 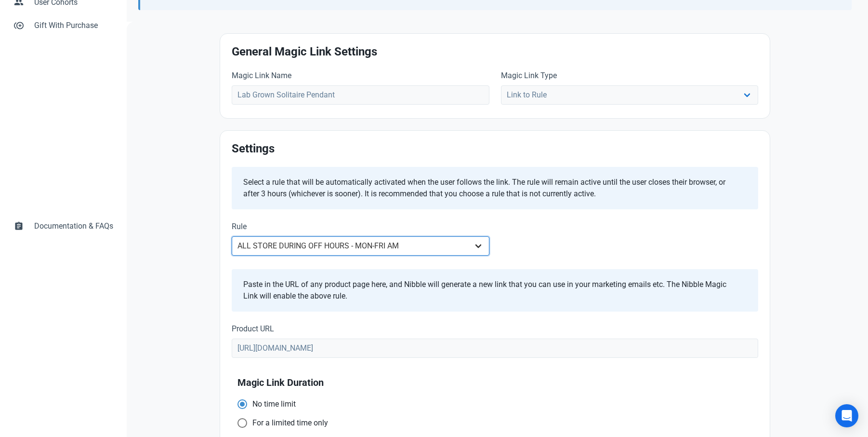 I want to click on label: Magic Link Name, so click(x=361, y=75).